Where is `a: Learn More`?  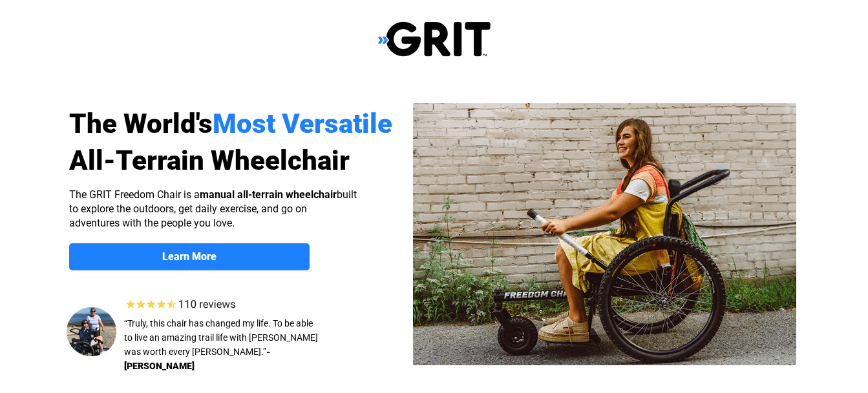
a: Learn More is located at coordinates (190, 257).